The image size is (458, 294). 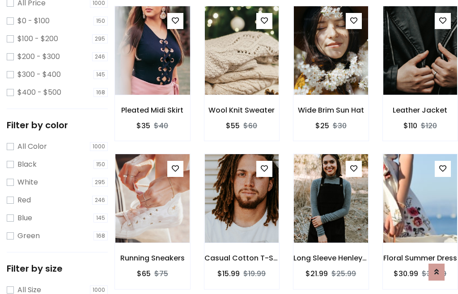 I want to click on del: $40, so click(x=161, y=126).